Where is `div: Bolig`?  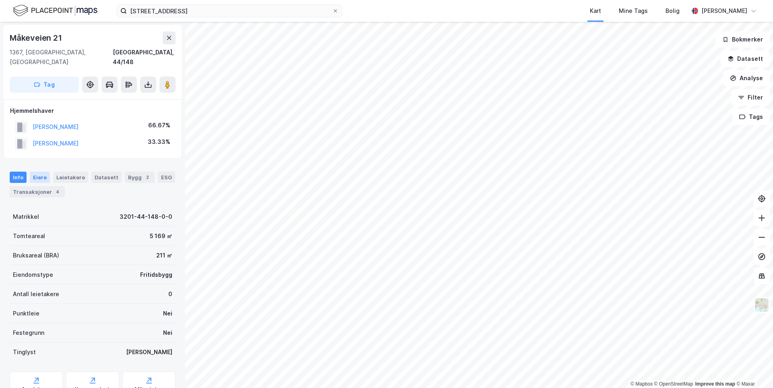
div: Bolig is located at coordinates (673, 11).